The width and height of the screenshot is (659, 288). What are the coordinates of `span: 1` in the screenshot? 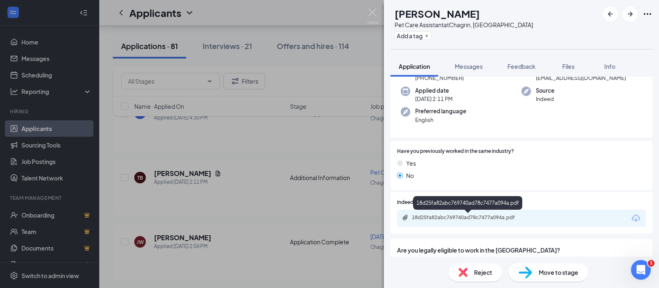 It's located at (651, 263).